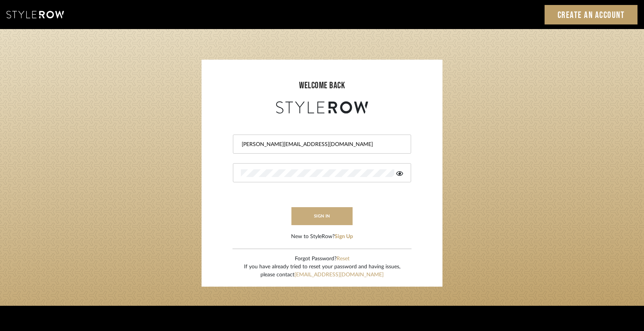 This screenshot has width=644, height=331. I want to click on div: welcome back, so click(322, 86).